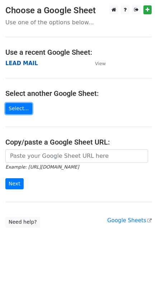 Image resolution: width=157 pixels, height=282 pixels. Describe the element at coordinates (129, 221) in the screenshot. I see `a: Google Sheets` at that location.